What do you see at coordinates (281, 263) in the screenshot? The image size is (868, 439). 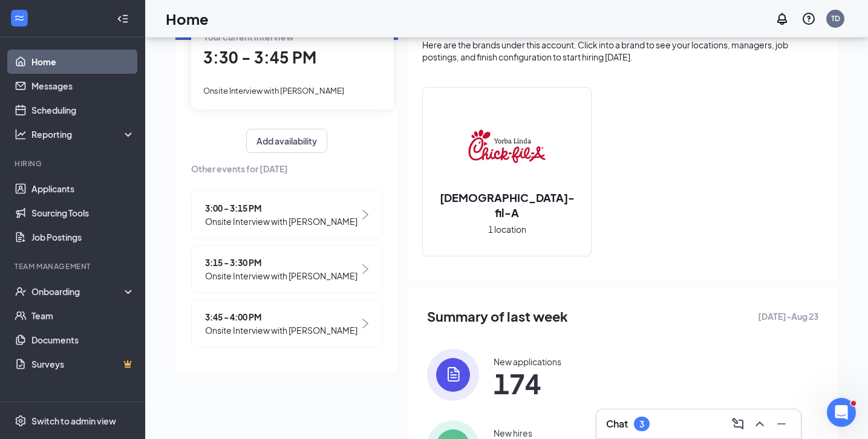 I see `span: 3:15 - 3:30 PM` at bounding box center [281, 263].